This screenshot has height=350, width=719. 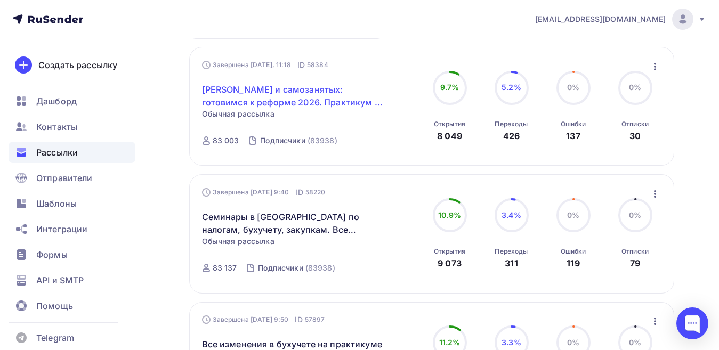 What do you see at coordinates (57, 204) in the screenshot?
I see `span: Шаблоны` at bounding box center [57, 204].